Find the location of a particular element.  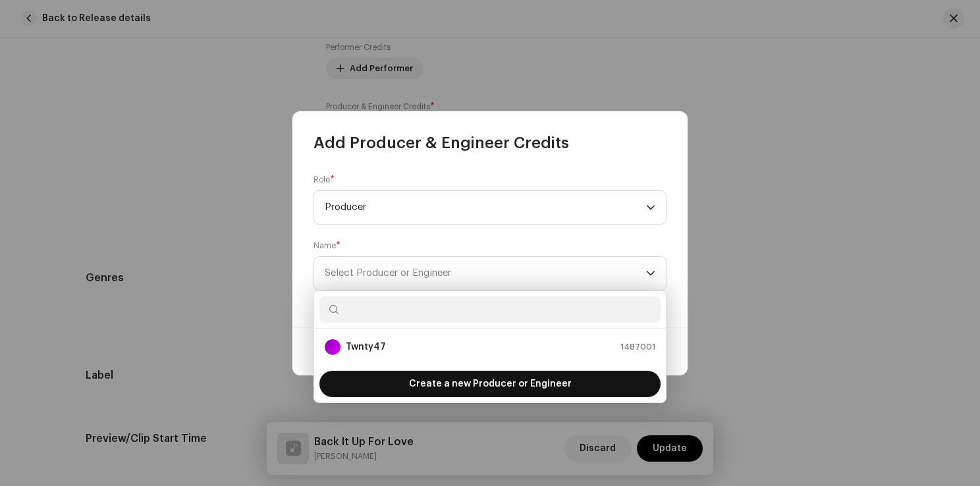

ul: Option List is located at coordinates (490, 346).